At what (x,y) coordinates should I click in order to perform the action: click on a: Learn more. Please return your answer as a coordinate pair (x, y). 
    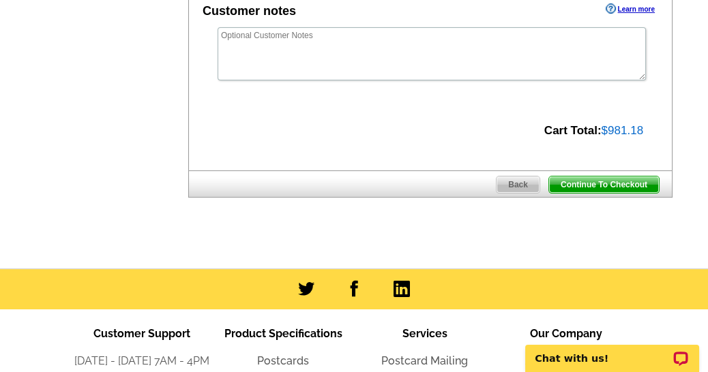
    Looking at the image, I should click on (630, 9).